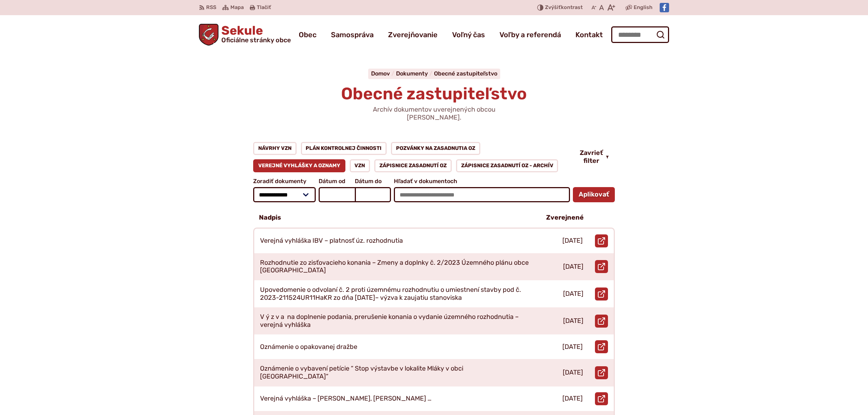 This screenshot has height=415, width=868. I want to click on span: Voľby a referendá, so click(530, 35).